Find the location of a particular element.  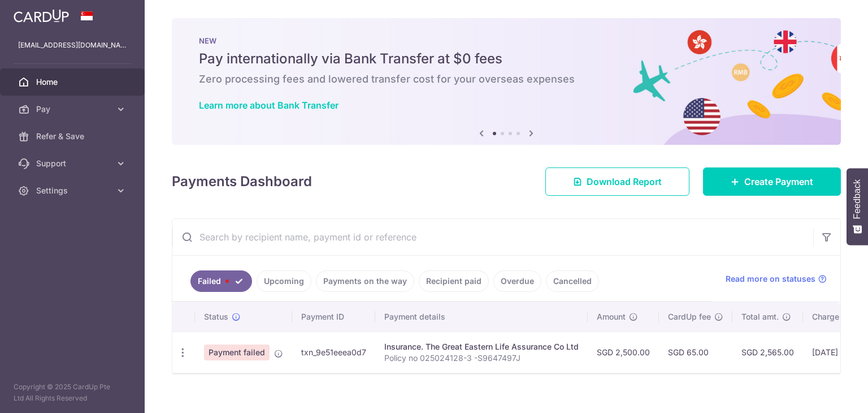

span: Settings is located at coordinates (74, 190).